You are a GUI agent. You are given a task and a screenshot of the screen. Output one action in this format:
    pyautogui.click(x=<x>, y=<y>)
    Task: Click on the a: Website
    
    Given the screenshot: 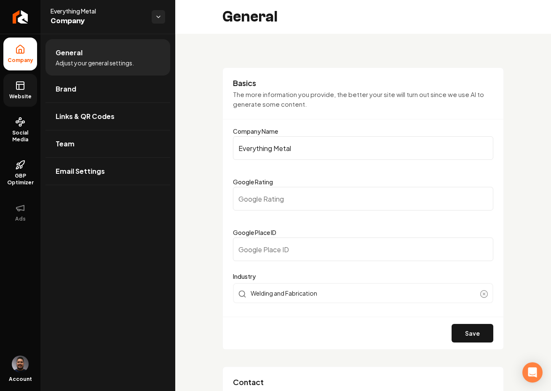 What is the action you would take?
    pyautogui.click(x=20, y=90)
    